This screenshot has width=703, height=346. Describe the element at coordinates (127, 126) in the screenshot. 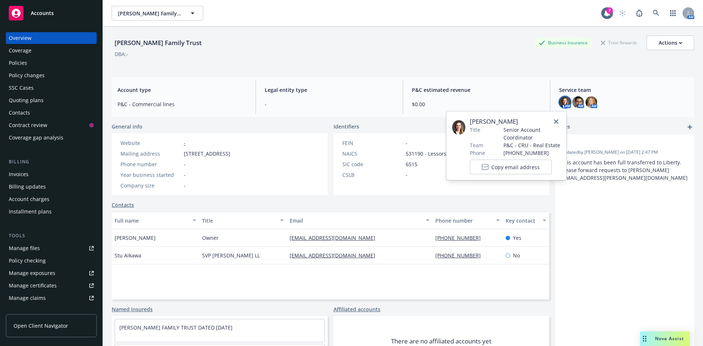

I see `span: General info` at that location.